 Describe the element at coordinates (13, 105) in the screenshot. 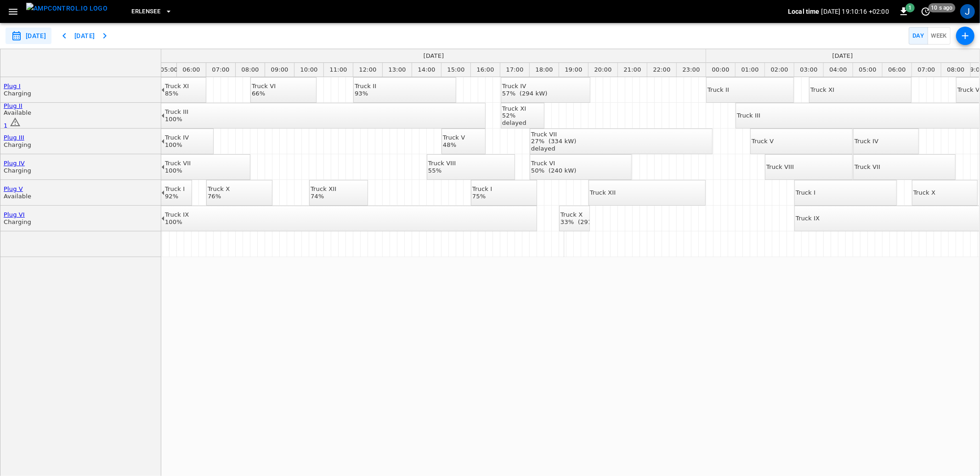

I see `a: Plug II` at that location.